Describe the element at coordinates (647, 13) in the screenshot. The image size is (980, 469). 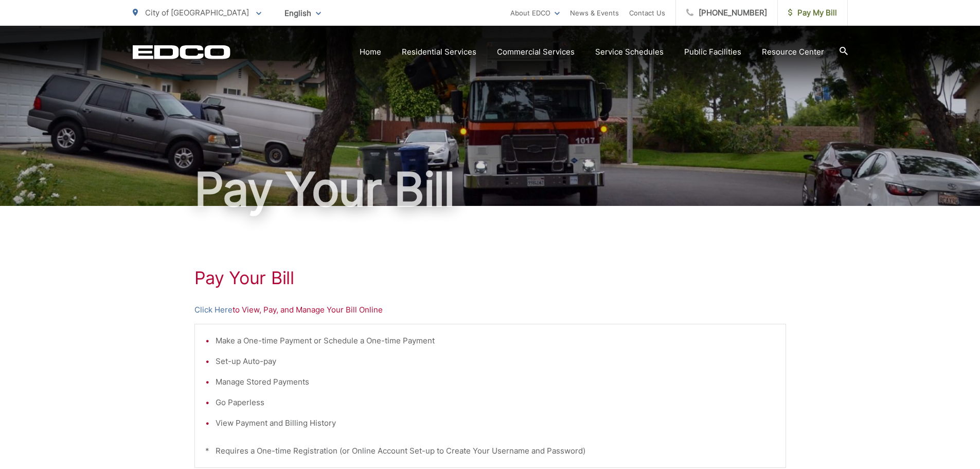
I see `a: Contact Us` at that location.